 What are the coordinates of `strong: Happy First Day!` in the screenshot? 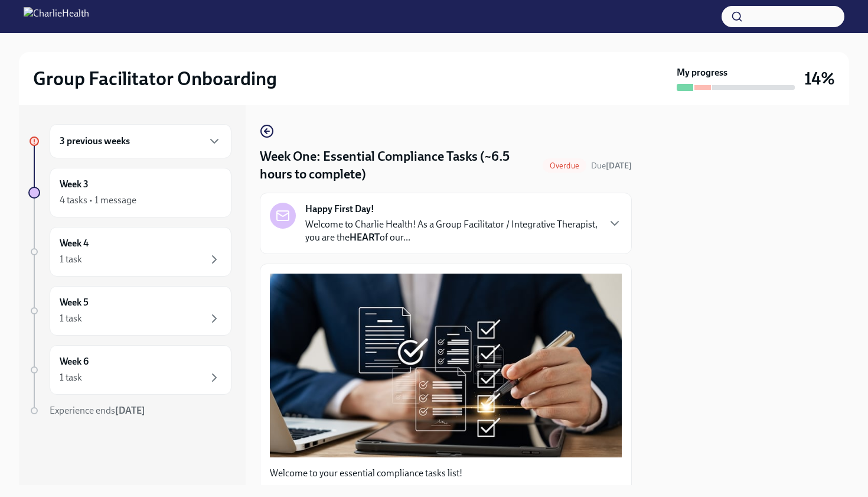 It's located at (340, 209).